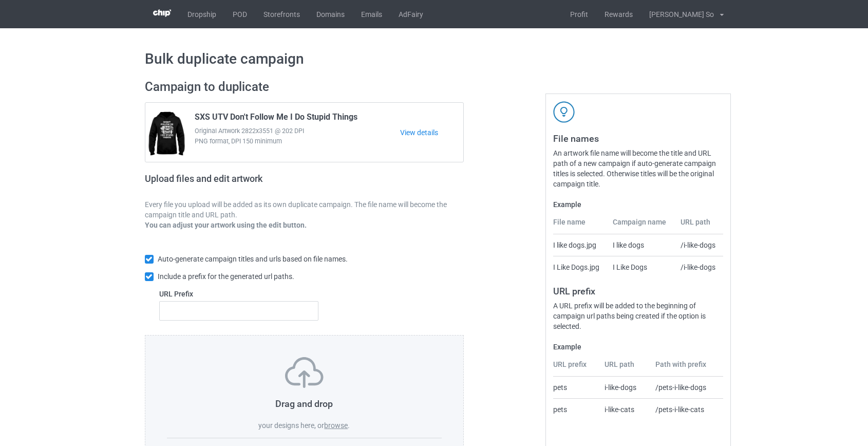  Describe the element at coordinates (431, 133) in the screenshot. I see `a: View details` at that location.